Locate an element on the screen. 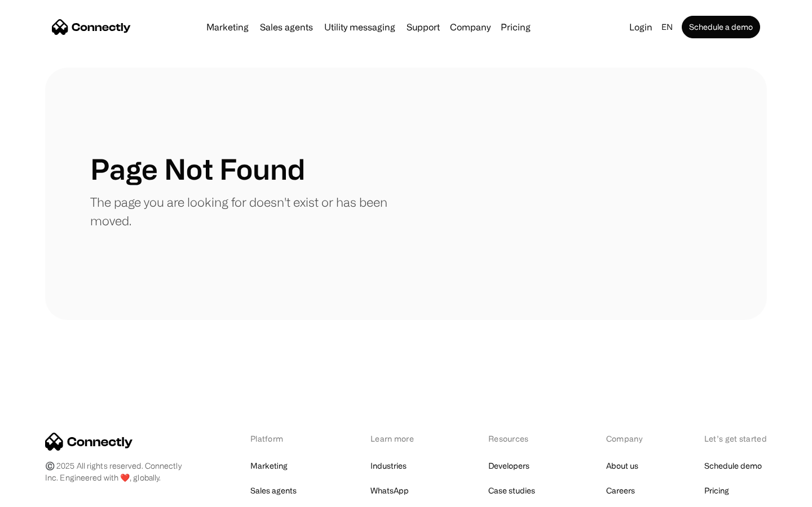 This screenshot has height=507, width=812. aside: Language selected: English is located at coordinates (39, 495).